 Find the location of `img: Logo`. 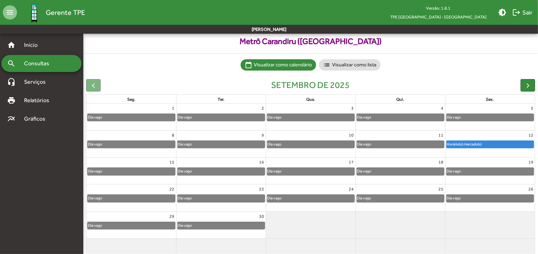

img: Logo is located at coordinates (34, 12).